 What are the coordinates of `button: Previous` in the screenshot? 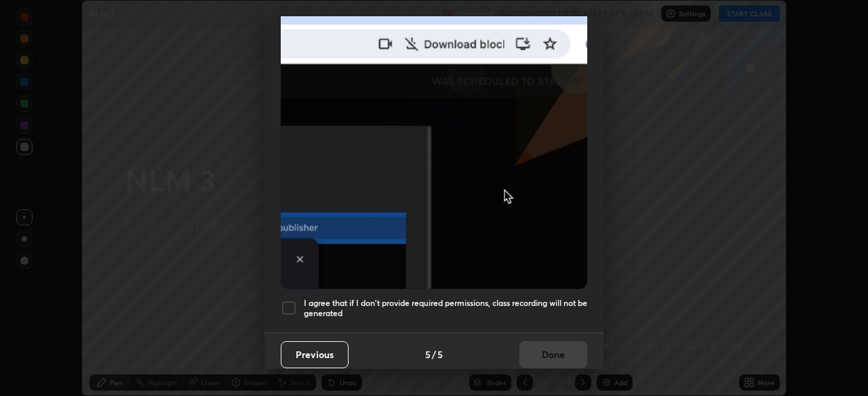 It's located at (315, 355).